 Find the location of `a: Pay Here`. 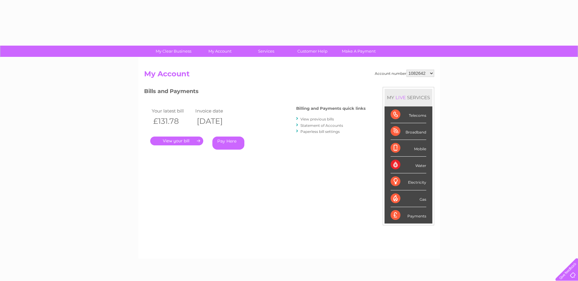

a: Pay Here is located at coordinates (228, 143).